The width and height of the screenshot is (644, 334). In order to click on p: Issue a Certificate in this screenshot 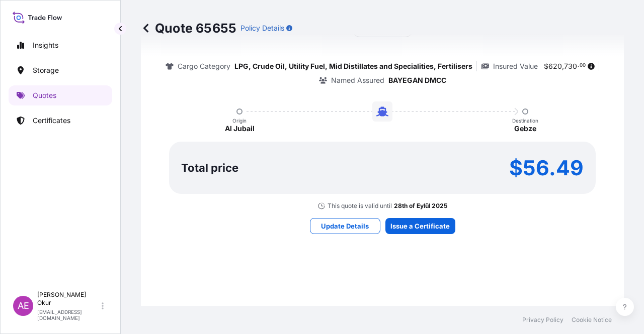, I will do `click(420, 226)`.